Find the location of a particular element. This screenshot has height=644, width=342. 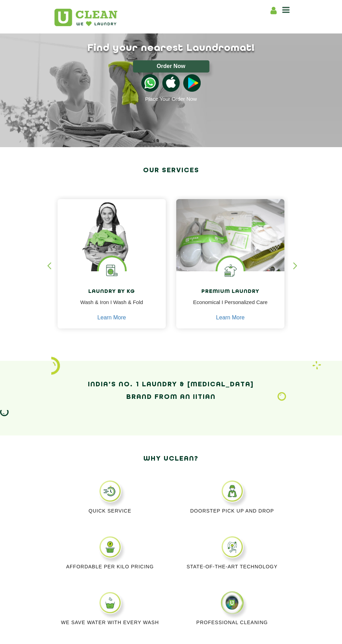

p: Wash & Iron I Wash & Fold is located at coordinates (112, 306).